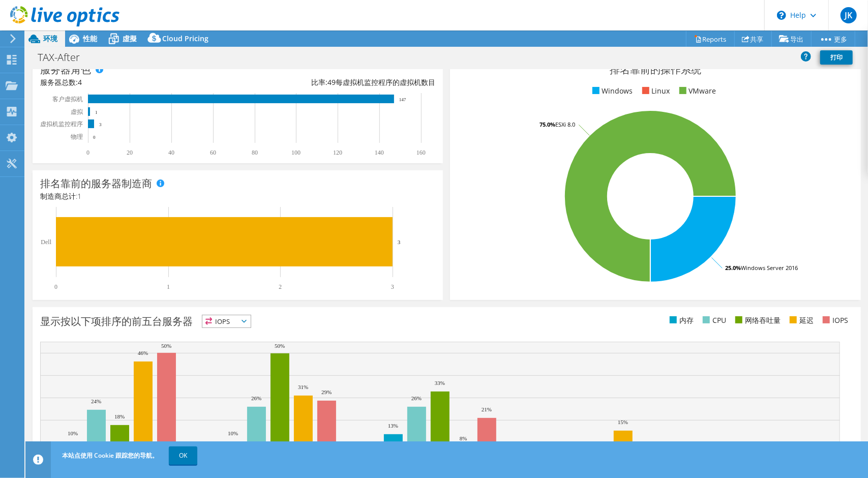 The image size is (868, 478). What do you see at coordinates (80, 196) in the screenshot?
I see `span: 1` at bounding box center [80, 196].